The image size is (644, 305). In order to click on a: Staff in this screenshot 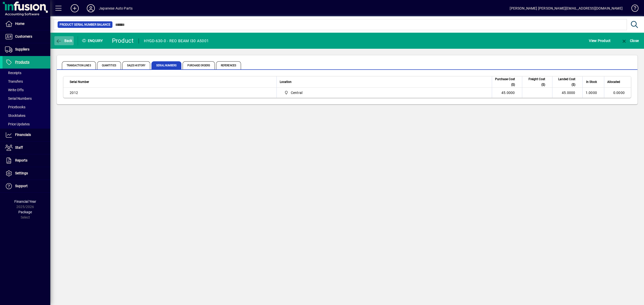, I will do `click(27, 148)`.